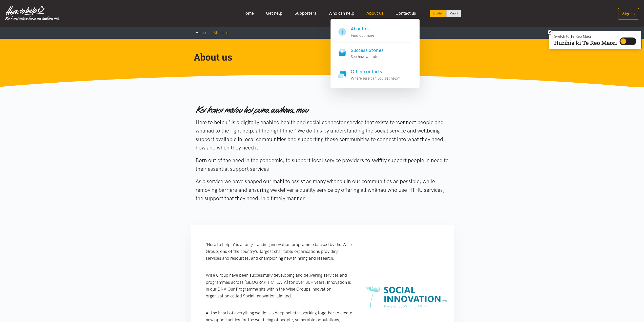  What do you see at coordinates (375, 73) in the screenshot?
I see `a: Other contacts Where else can you get help?` at bounding box center [375, 73].